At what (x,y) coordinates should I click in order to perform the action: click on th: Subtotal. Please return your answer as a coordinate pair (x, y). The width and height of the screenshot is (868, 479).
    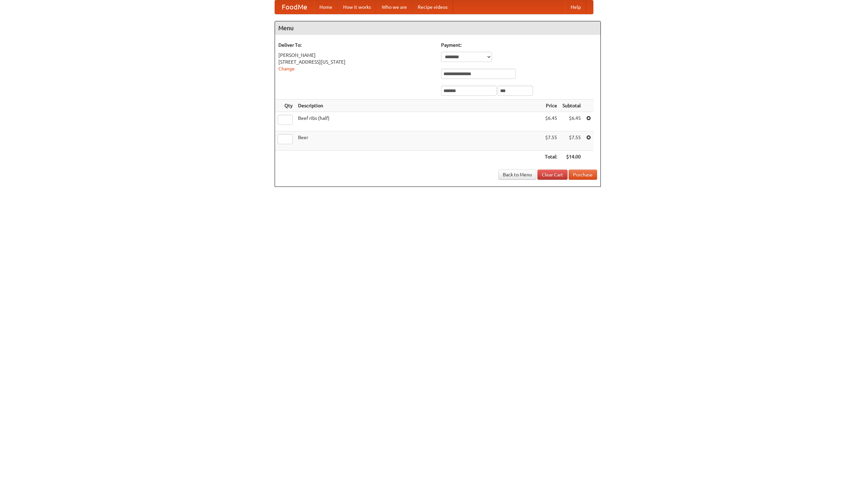
    Looking at the image, I should click on (571, 106).